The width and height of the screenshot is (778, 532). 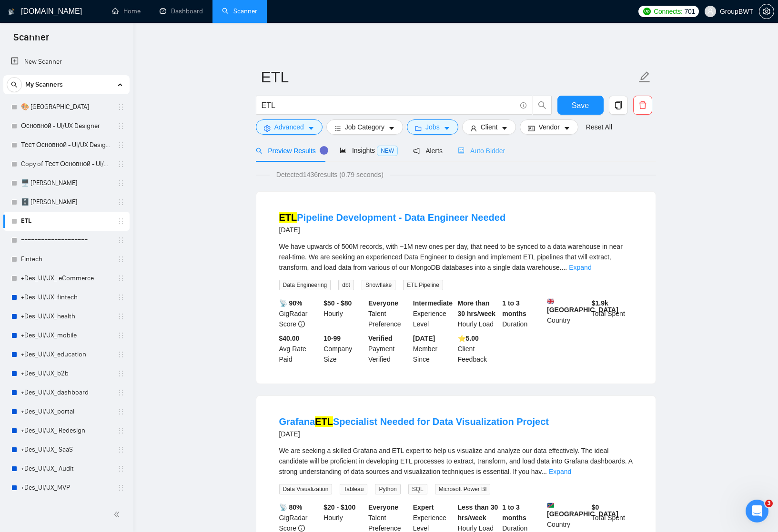 I want to click on input: Search Freelance Jobs..., so click(x=389, y=105).